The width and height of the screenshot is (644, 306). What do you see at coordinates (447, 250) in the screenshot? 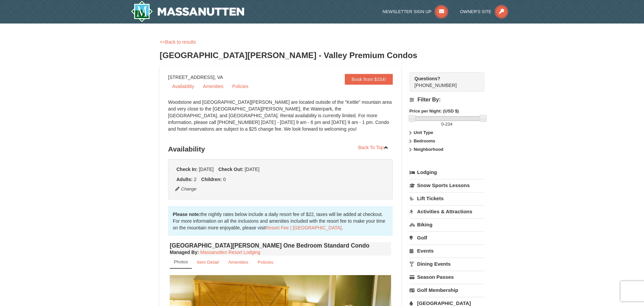
I see `a: Events` at bounding box center [447, 250].